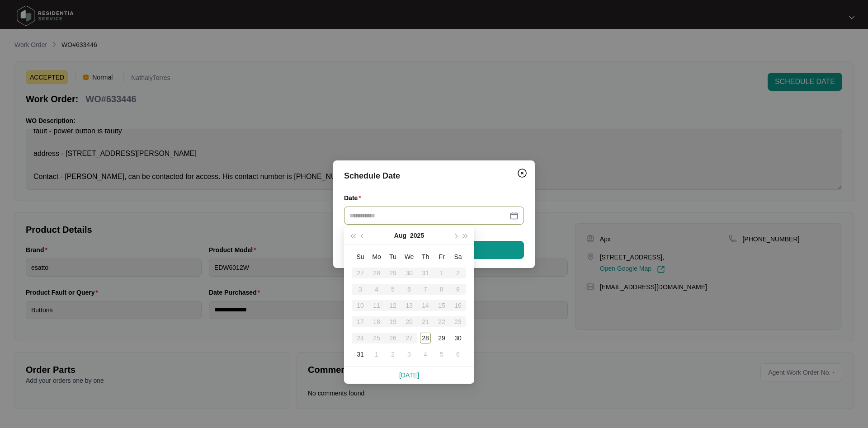 This screenshot has height=428, width=868. Describe the element at coordinates (393, 354) in the screenshot. I see `td: 2025-09-02` at that location.